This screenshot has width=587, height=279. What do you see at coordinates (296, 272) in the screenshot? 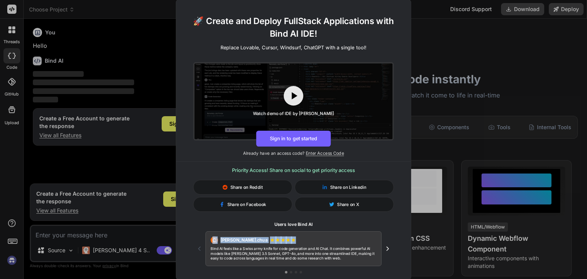
I see `button: Go to testimonial 3` at bounding box center [296, 272].